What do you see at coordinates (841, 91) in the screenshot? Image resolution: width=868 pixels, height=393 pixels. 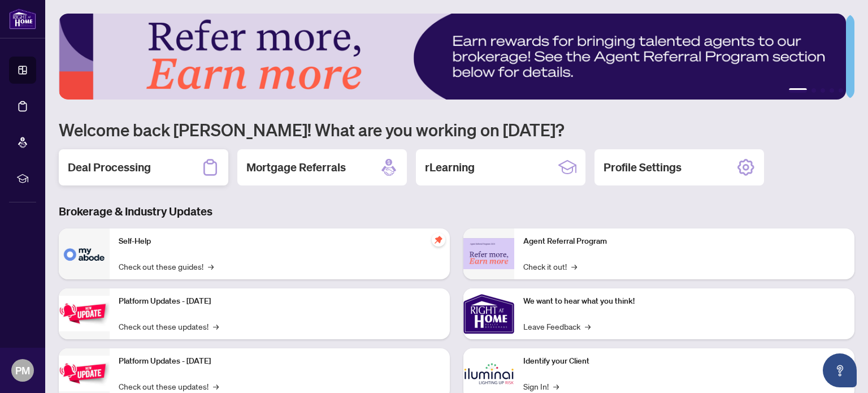 I see `button: 5` at bounding box center [841, 91].